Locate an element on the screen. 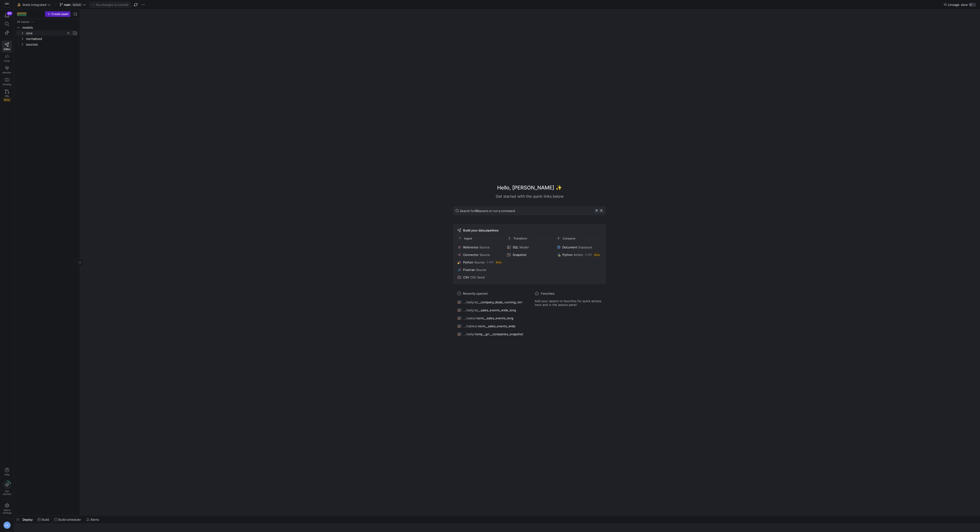 This screenshot has width=980, height=532. span: PRs is located at coordinates (7, 96).